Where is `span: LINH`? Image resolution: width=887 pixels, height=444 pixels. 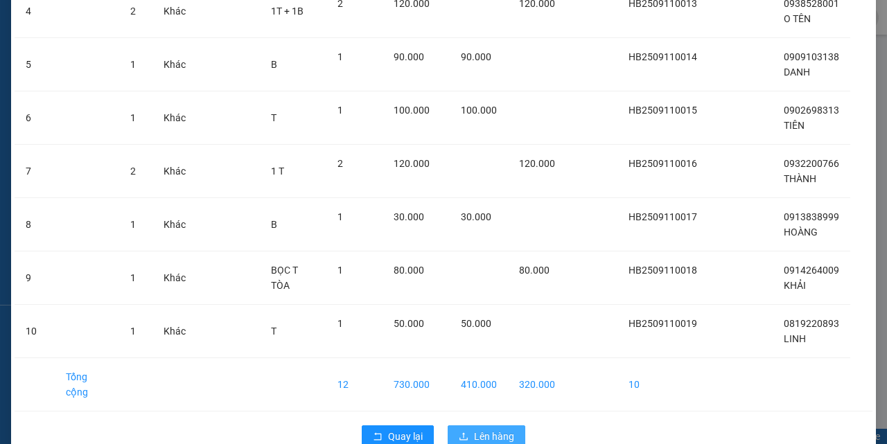
span: LINH is located at coordinates (795, 339).